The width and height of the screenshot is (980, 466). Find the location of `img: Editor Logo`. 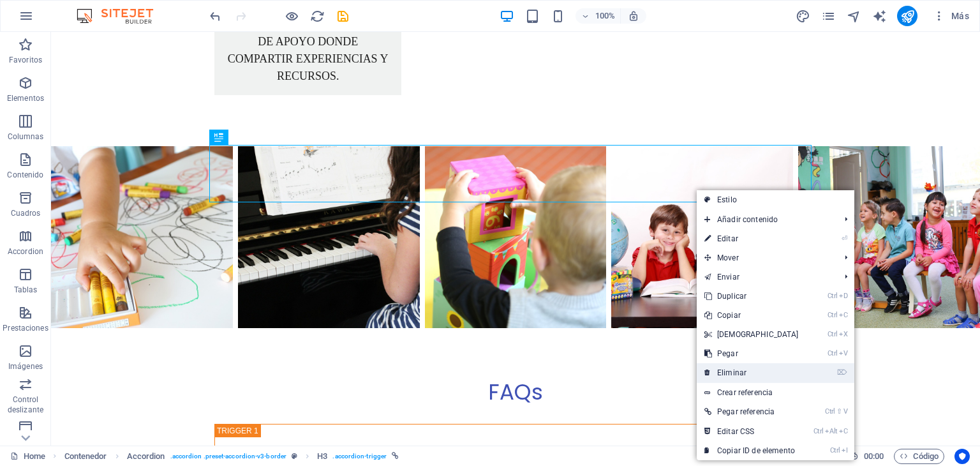

img: Editor Logo is located at coordinates (121, 16).